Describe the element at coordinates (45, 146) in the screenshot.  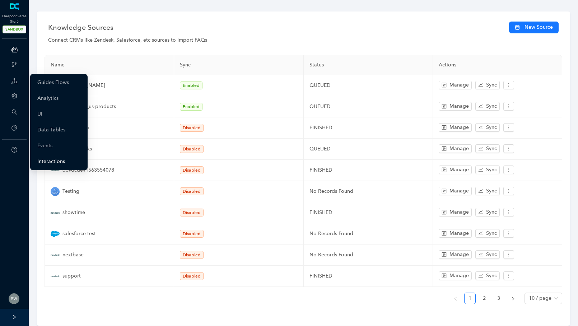
I see `a: Events` at that location.